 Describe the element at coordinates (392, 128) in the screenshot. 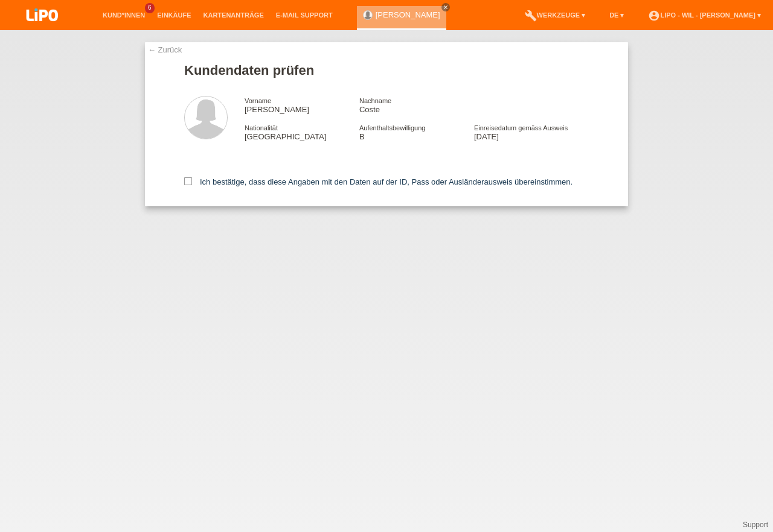

I see `span: Aufenthaltsbewilligung` at that location.